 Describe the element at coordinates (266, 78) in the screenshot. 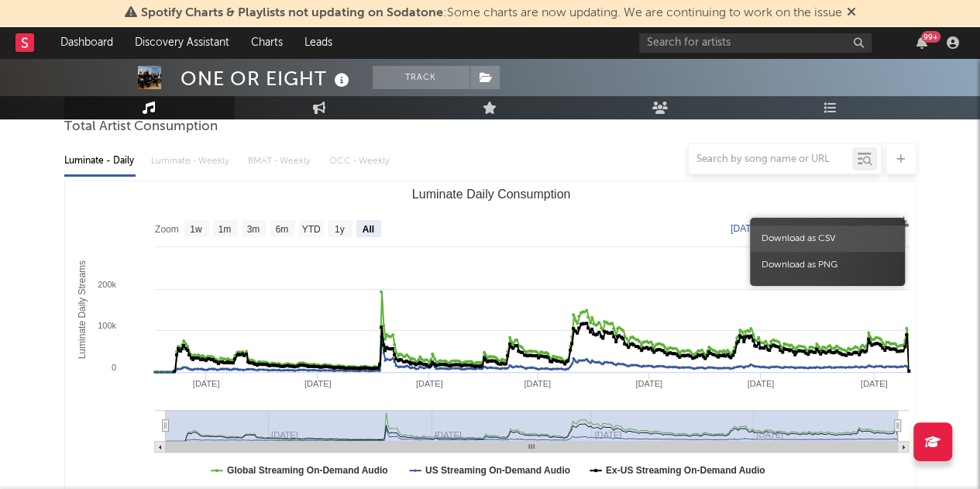

I see `div: ONE OR EIGHT` at that location.